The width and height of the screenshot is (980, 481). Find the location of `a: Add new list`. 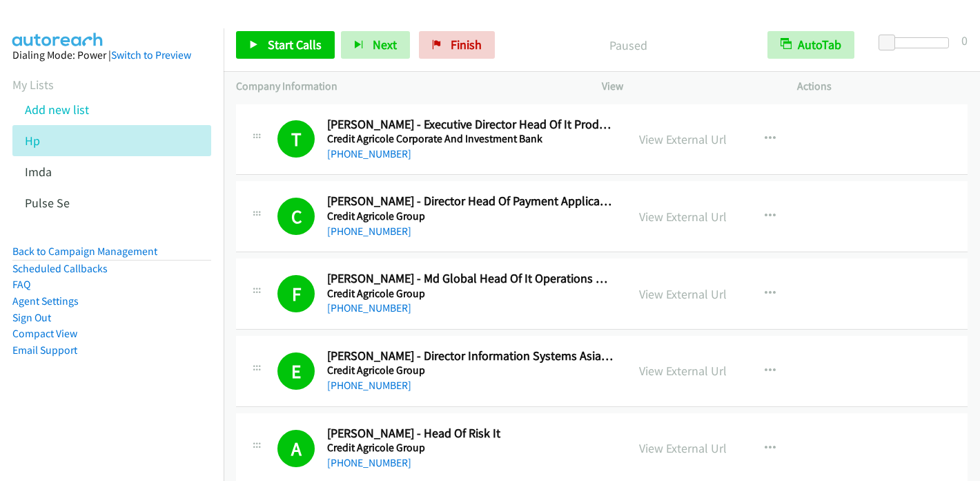

a: Add new list is located at coordinates (56, 109).